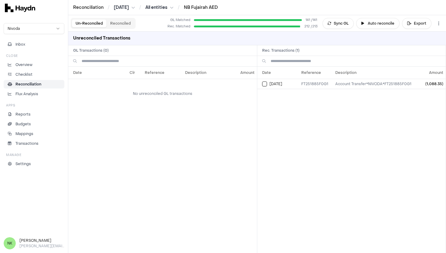  What do you see at coordinates (34, 134) in the screenshot?
I see `a: Mappings` at bounding box center [34, 134].